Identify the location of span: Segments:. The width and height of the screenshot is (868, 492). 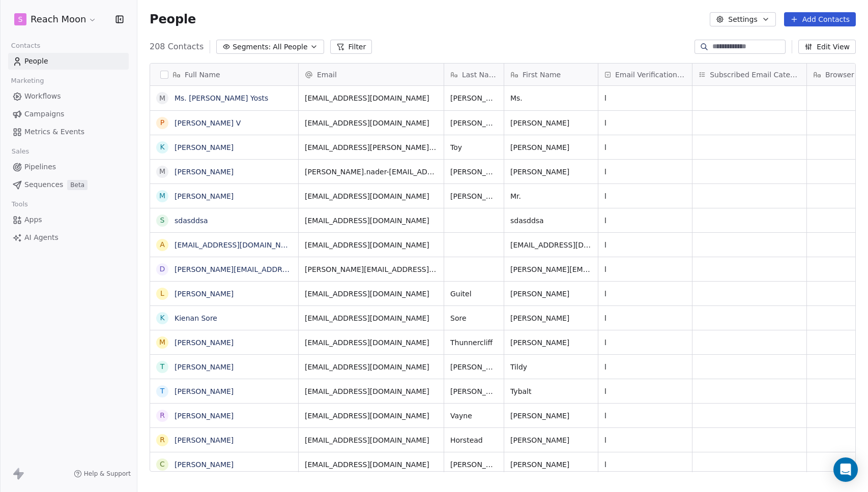
(251, 47).